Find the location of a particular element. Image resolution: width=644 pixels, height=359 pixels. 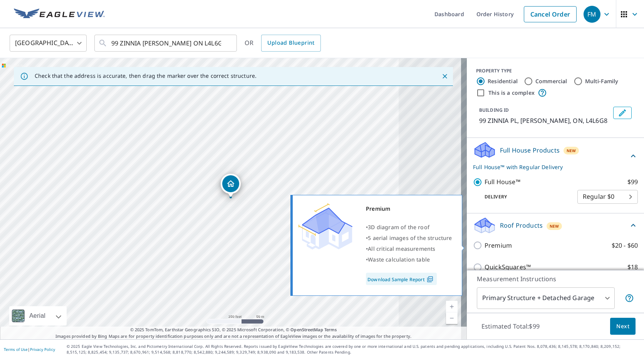

p: Premium is located at coordinates (498, 245).